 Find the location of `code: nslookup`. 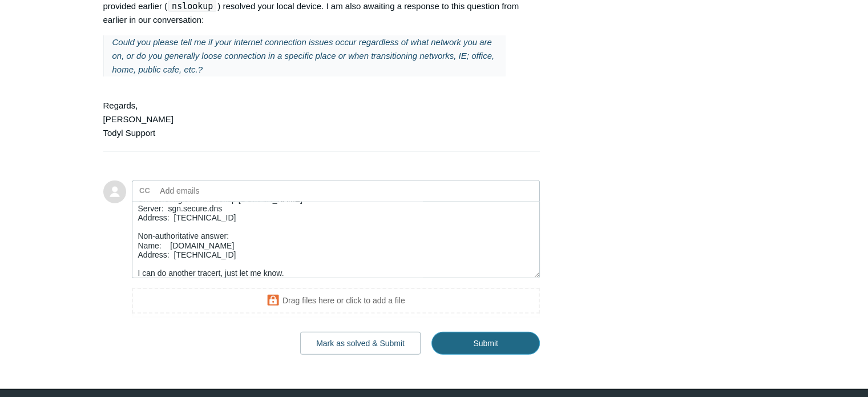

code: nslookup is located at coordinates (192, 6).